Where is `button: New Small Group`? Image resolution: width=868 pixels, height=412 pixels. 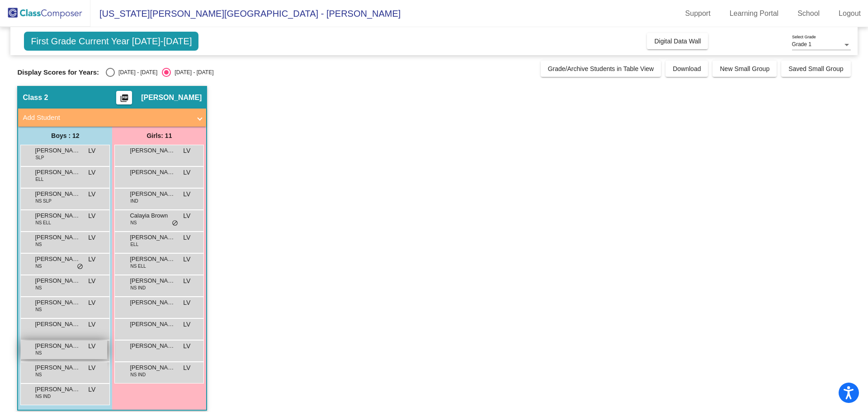
button: New Small Group is located at coordinates (744, 69).